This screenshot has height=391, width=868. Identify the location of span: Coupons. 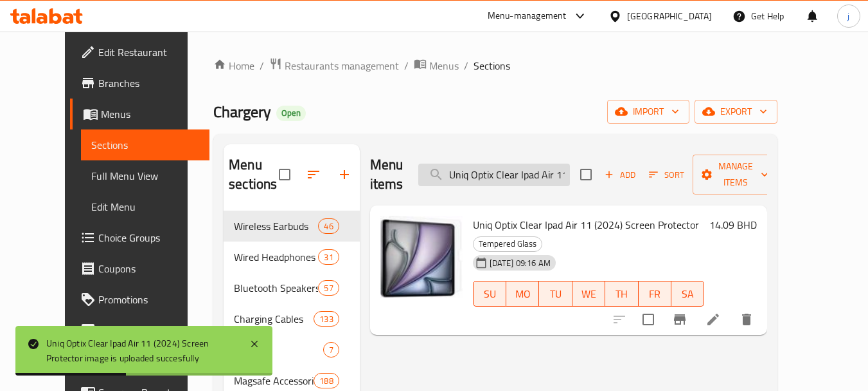
(149, 269).